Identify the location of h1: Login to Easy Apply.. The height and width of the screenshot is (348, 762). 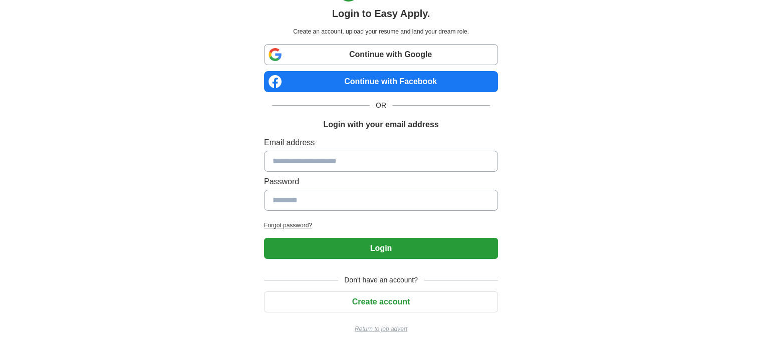
(381, 14).